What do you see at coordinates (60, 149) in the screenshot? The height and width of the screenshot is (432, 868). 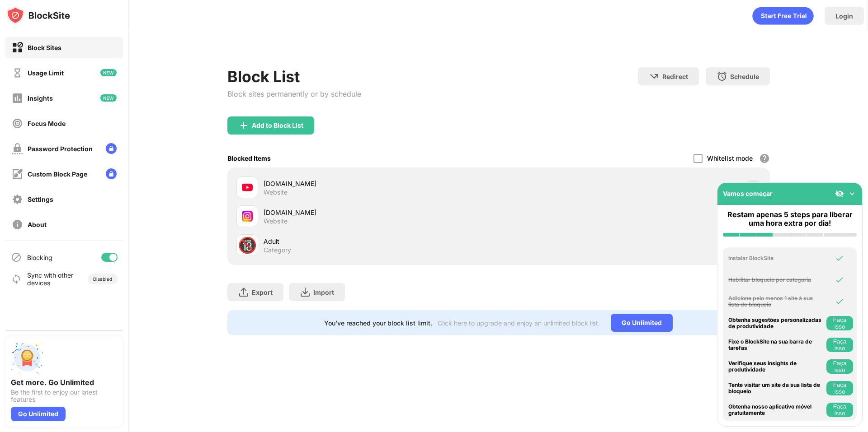 I see `div: Password Protection` at bounding box center [60, 149].